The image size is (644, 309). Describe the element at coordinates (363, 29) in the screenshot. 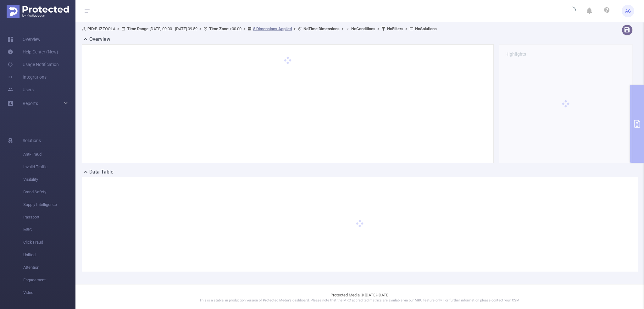

I see `b: No Conditions` at that location.